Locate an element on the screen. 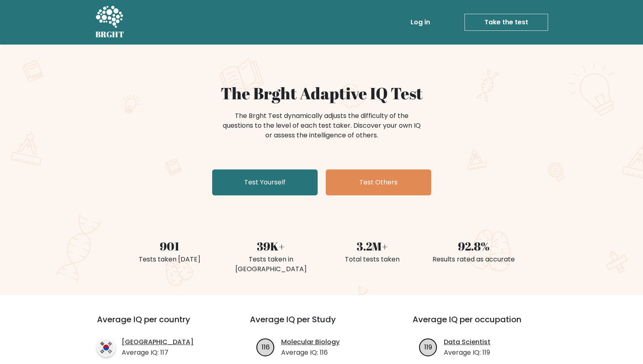 This screenshot has height=364, width=643. div: The Brght Test dynamically adjusts the difficulty of the questions to the level of each test take... is located at coordinates (322, 125).